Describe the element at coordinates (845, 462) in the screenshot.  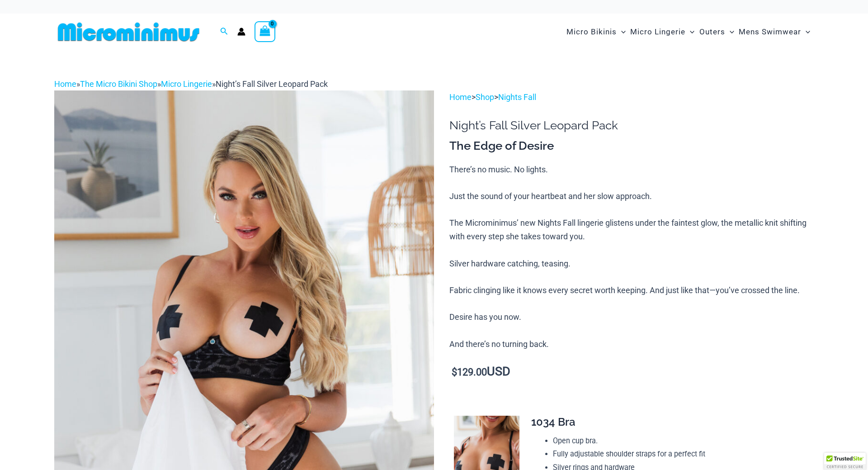
I see `div: TrustedSite Certified` at that location.